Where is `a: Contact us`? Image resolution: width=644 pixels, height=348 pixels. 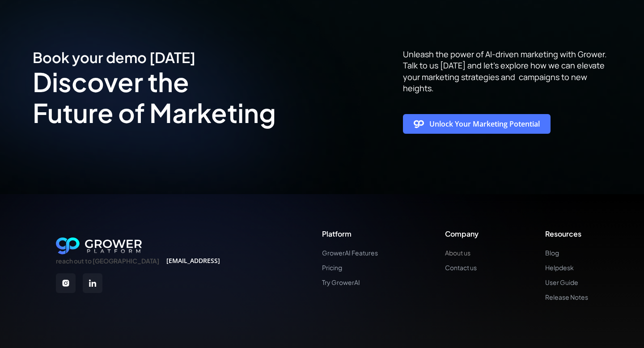
a: Contact us is located at coordinates (462, 267).